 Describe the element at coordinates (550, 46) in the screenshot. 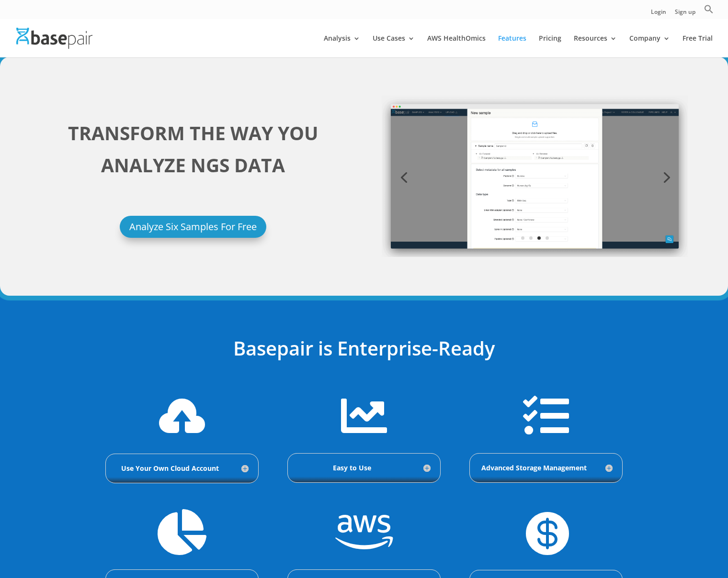

I see `a: Pricing` at that location.